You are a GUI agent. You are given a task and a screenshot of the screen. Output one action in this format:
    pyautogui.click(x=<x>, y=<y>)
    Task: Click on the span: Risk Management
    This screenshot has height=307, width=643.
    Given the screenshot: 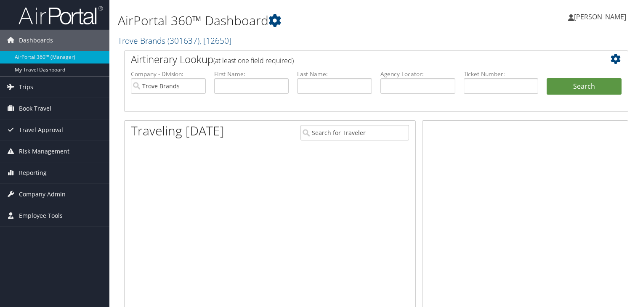 What is the action you would take?
    pyautogui.click(x=44, y=151)
    